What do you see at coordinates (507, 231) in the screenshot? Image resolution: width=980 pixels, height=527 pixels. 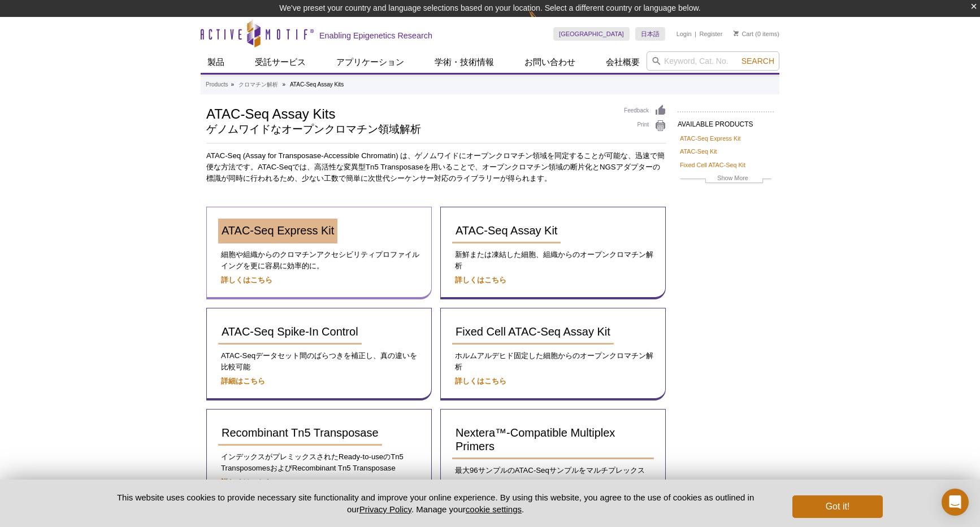 I see `span: ATAC-Seq Assay Kit` at bounding box center [507, 231].